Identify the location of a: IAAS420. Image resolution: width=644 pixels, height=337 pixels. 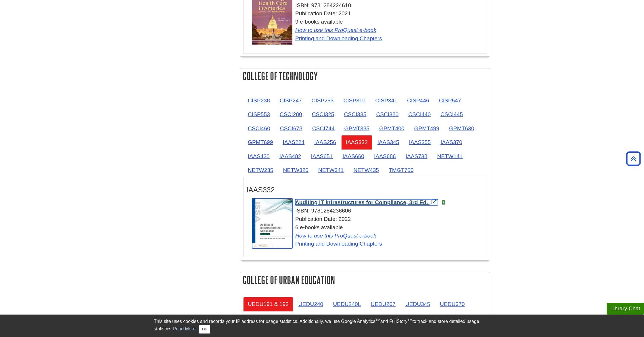
(259, 156).